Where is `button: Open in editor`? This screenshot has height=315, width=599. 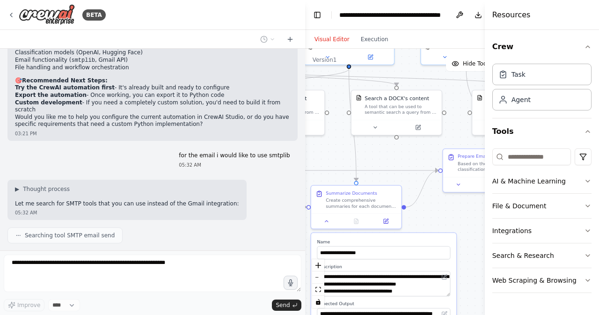 button: Open in editor is located at coordinates (444, 277).